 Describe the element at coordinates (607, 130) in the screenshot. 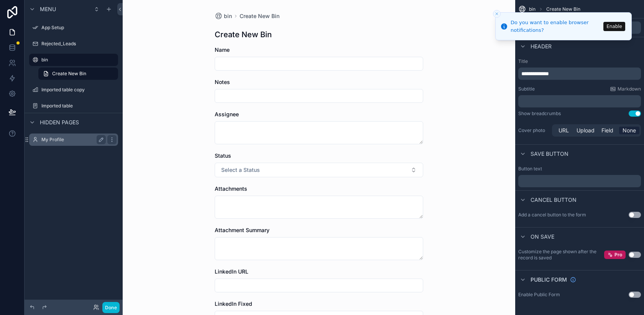

I see `span: Field` at that location.